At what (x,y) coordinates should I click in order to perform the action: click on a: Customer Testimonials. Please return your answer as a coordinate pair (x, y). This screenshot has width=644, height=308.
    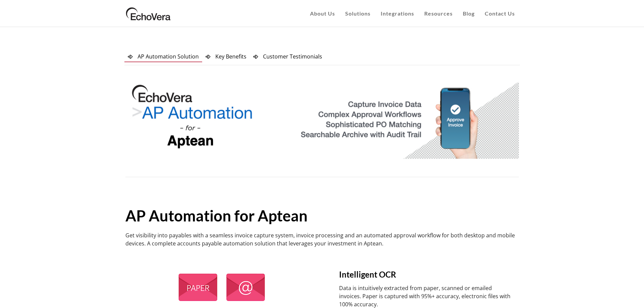
    Looking at the image, I should click on (288, 57).